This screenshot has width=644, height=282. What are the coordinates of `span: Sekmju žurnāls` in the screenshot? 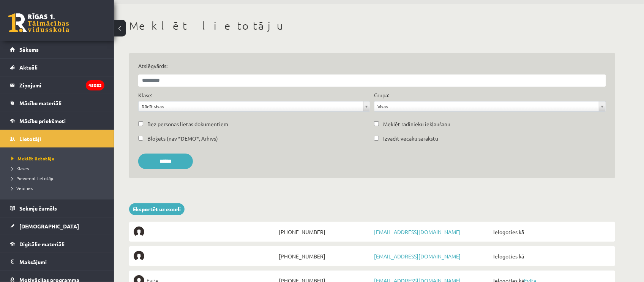 It's located at (38, 208).